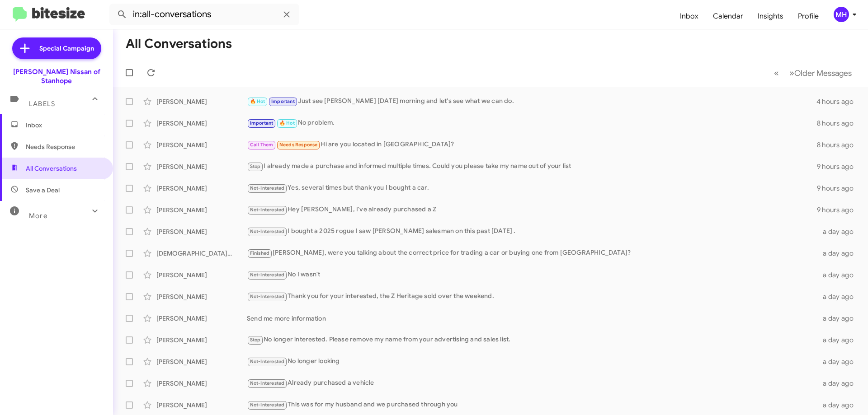 This screenshot has width=868, height=415. I want to click on input: Search, so click(205, 15).